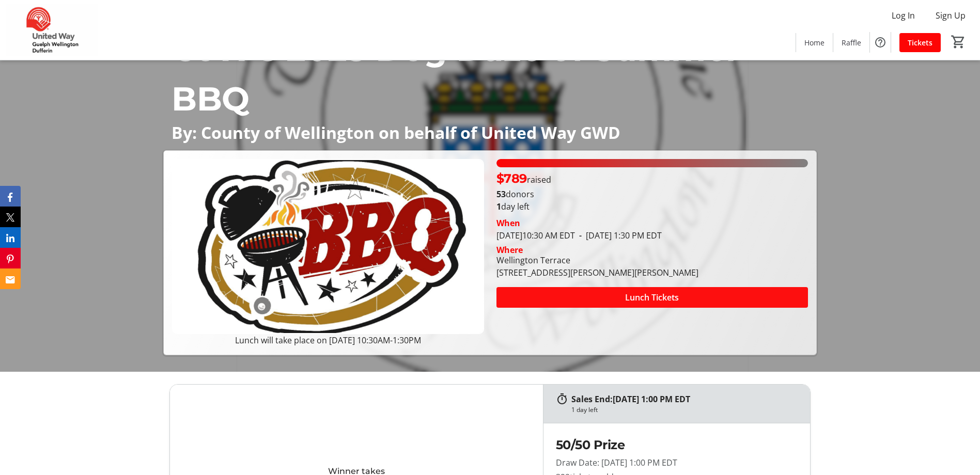 The height and width of the screenshot is (475, 980). What do you see at coordinates (508, 223) in the screenshot?
I see `div: When` at bounding box center [508, 223].